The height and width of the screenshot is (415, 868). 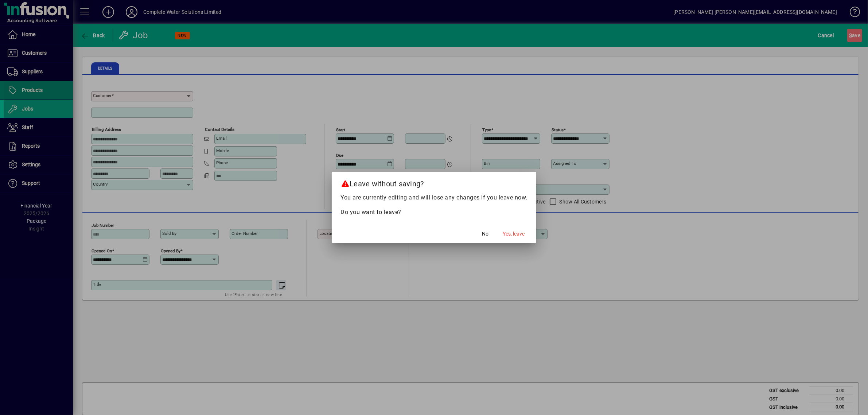 I want to click on button: Yes, leave, so click(x=513, y=233).